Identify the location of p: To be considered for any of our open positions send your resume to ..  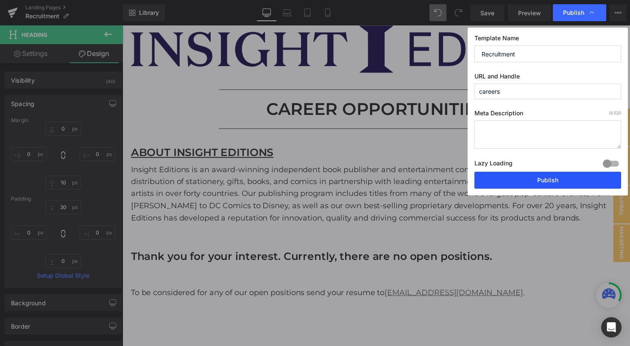
(256, 270).